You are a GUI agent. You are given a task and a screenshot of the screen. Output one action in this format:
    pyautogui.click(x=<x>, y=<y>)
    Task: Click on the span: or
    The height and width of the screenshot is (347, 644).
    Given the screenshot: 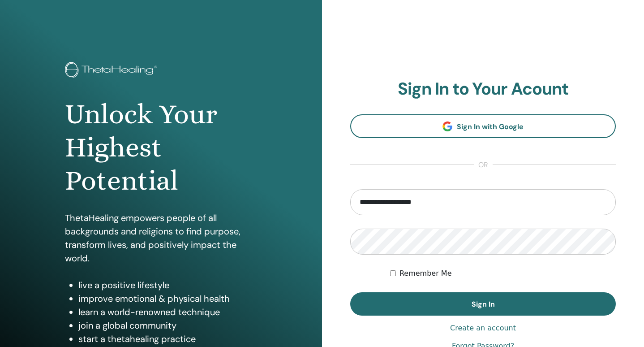 What is the action you would take?
    pyautogui.click(x=483, y=165)
    